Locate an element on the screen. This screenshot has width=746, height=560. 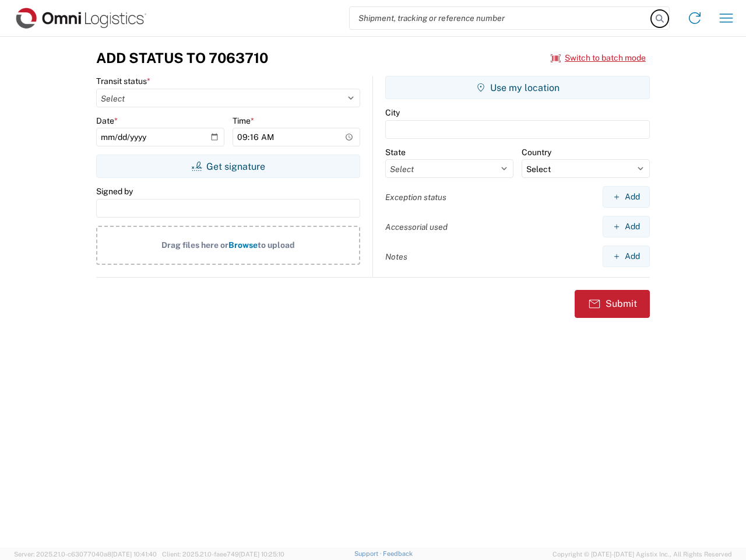
label: State is located at coordinates (396, 152).